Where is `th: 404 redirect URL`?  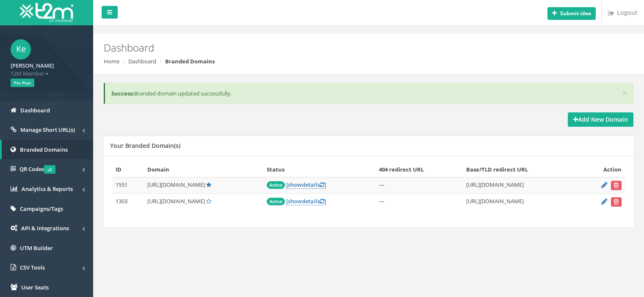 th: 404 redirect URL is located at coordinates (419, 170).